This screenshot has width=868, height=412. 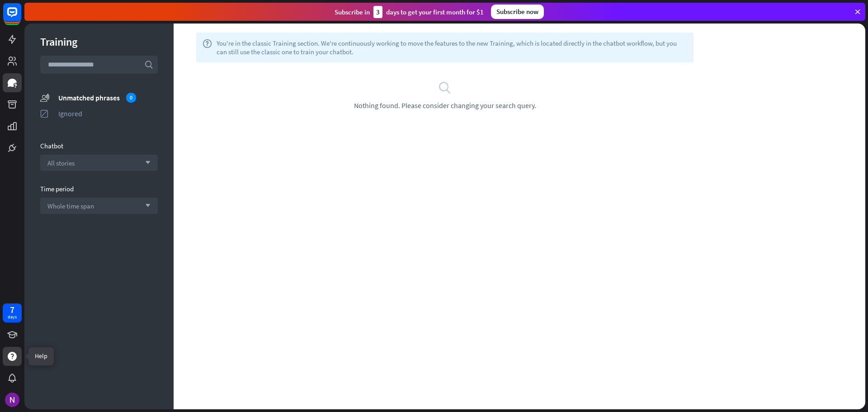 What do you see at coordinates (44, 97) in the screenshot?
I see `i: unmatched_phrases` at bounding box center [44, 97].